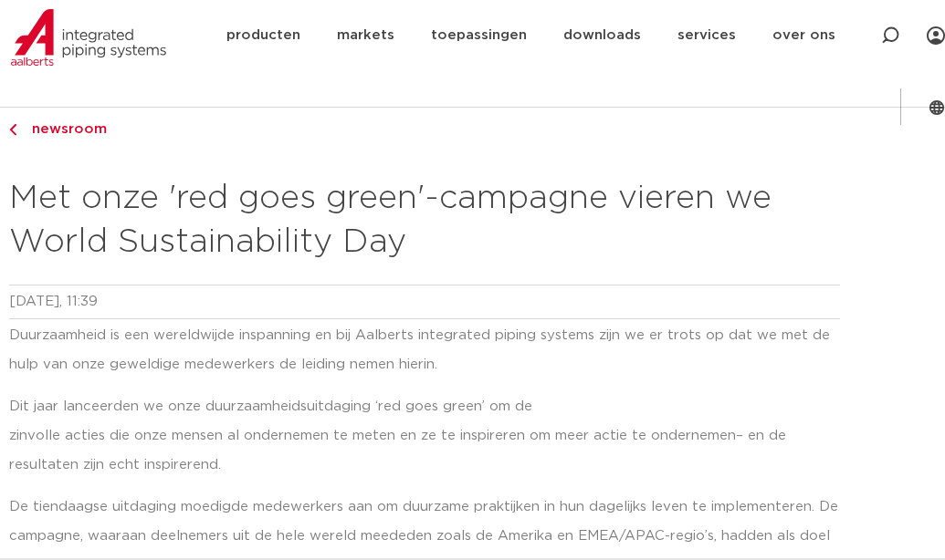 This screenshot has width=945, height=560. I want to click on img: chevron-right.svg, so click(13, 129).